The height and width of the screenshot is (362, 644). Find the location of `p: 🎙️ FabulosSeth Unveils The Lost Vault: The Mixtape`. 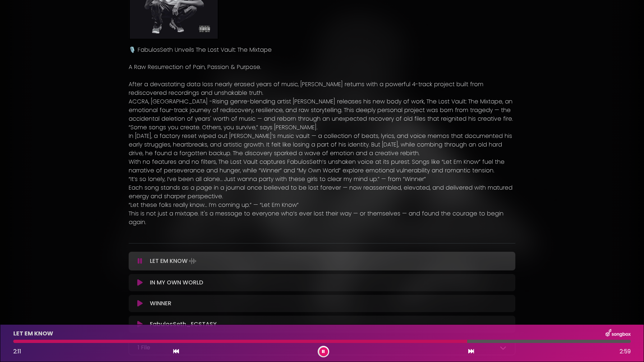

p: 🎙️ FabulosSeth Unveils The Lost Vault: The Mixtape is located at coordinates (322, 50).